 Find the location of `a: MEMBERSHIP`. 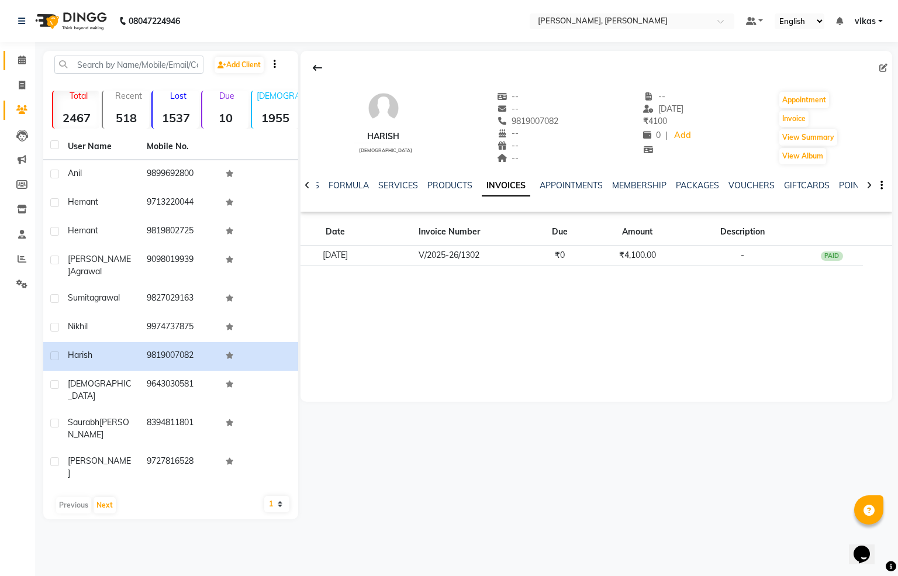

a: MEMBERSHIP is located at coordinates (639, 185).